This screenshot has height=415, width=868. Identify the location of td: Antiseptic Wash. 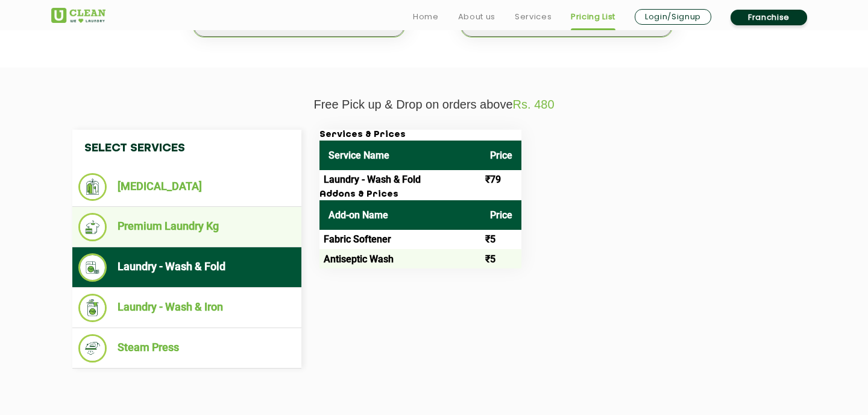
(401, 258).